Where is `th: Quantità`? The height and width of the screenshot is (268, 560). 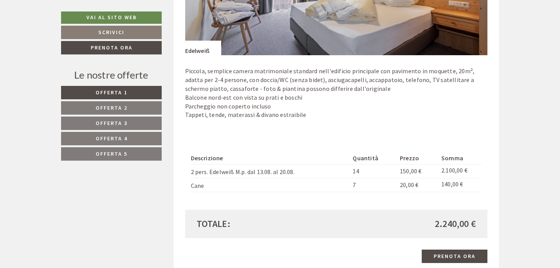 th: Quantità is located at coordinates (373, 158).